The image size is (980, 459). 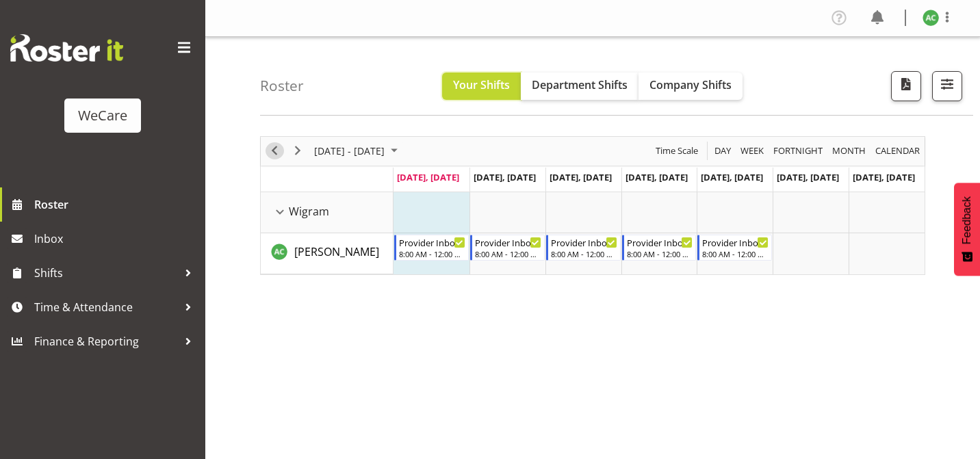 I want to click on img: andrew-casburn10457.jpg, so click(x=931, y=18).